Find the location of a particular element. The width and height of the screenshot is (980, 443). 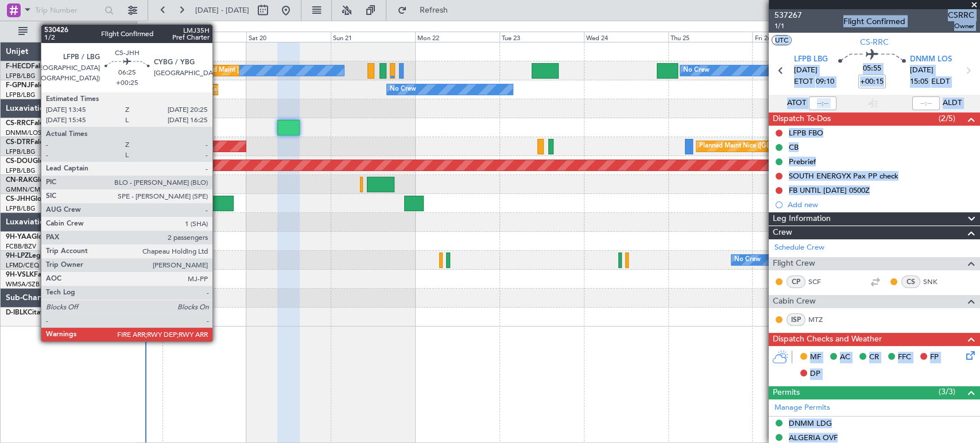

div: Fri 26 is located at coordinates (794, 36).